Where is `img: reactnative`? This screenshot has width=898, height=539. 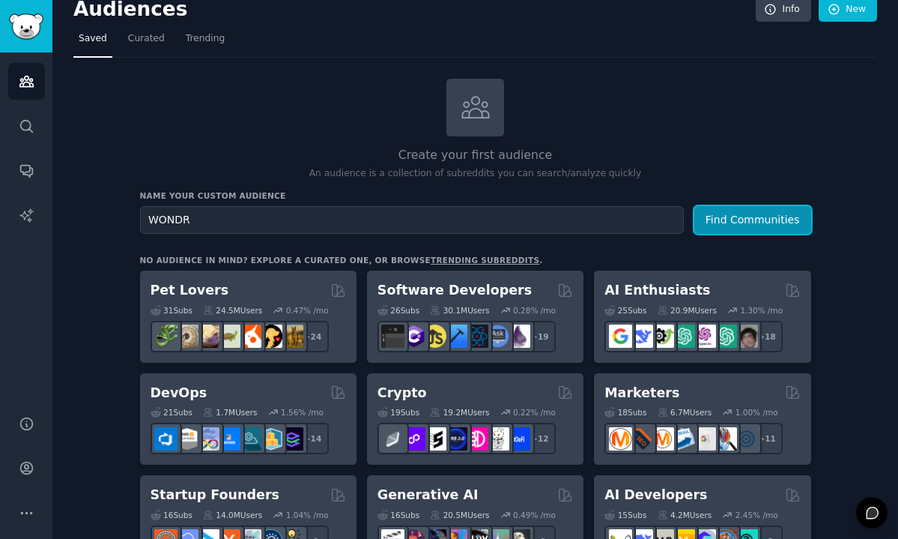
img: reactnative is located at coordinates (476, 336).